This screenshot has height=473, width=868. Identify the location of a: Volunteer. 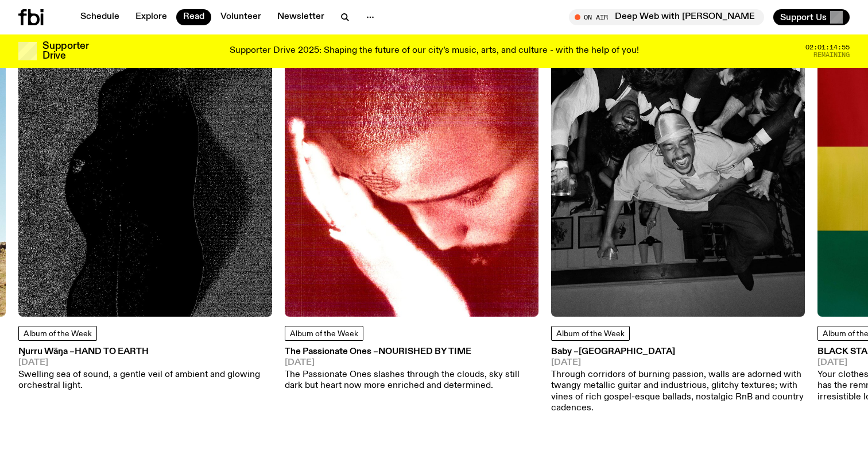
(240, 17).